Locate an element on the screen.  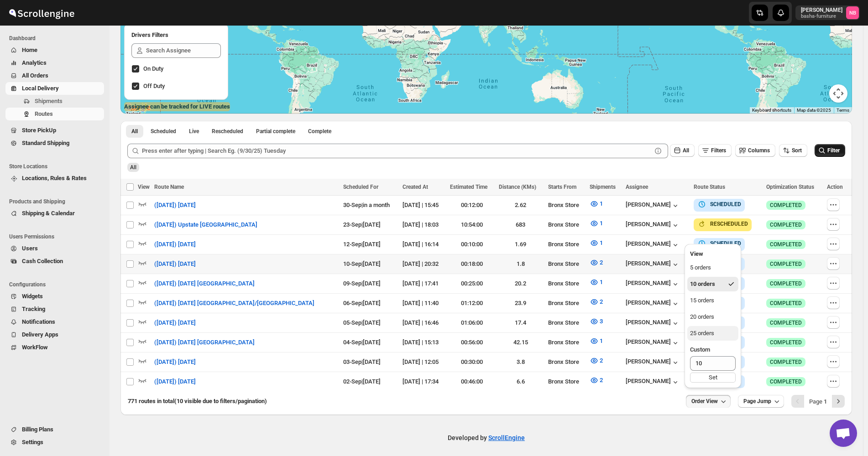
span: Cash Collection is located at coordinates (43, 261).